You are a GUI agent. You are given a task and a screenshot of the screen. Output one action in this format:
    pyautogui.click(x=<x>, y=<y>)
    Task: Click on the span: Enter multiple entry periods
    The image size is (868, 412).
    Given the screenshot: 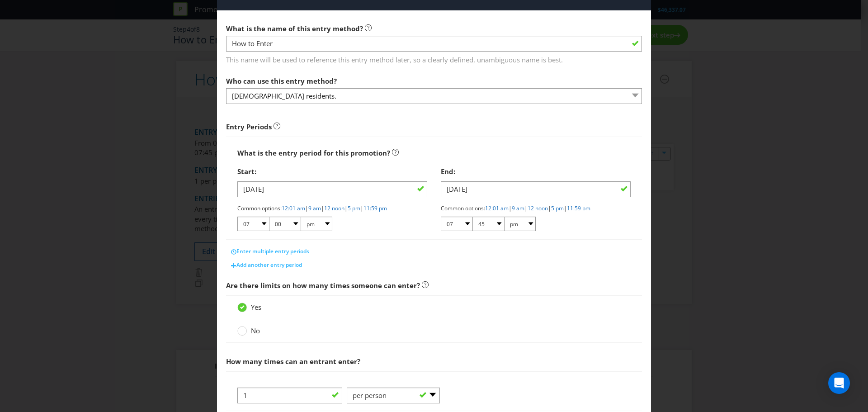 What is the action you would take?
    pyautogui.click(x=273, y=251)
    